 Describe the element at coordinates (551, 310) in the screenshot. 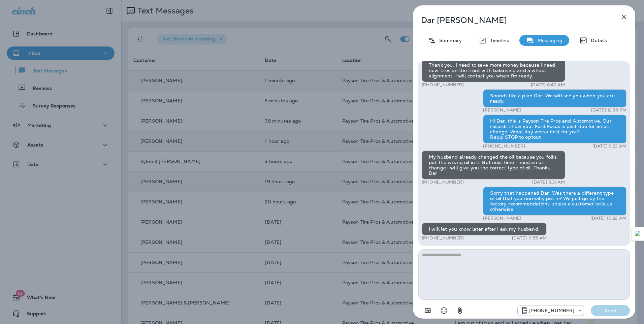

I see `div: +1 (928) 260-4498` at that location.